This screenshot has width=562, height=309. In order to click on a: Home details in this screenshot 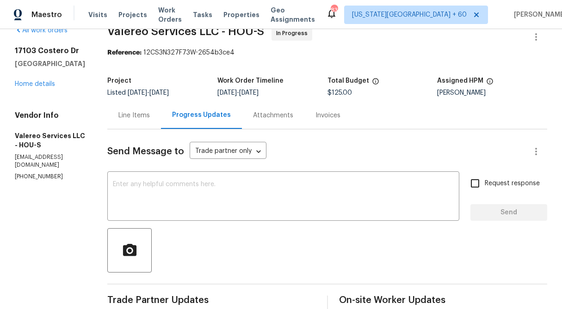, I will do `click(35, 84)`.